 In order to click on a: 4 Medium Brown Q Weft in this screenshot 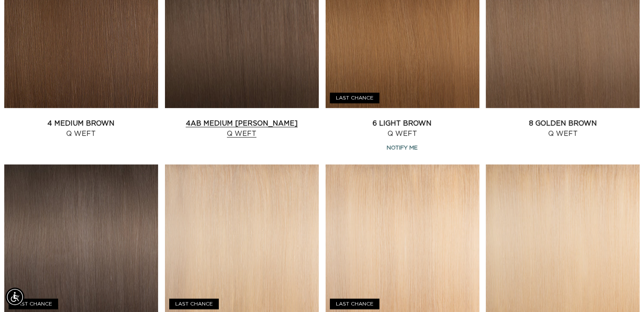, I will do `click(81, 129)`.